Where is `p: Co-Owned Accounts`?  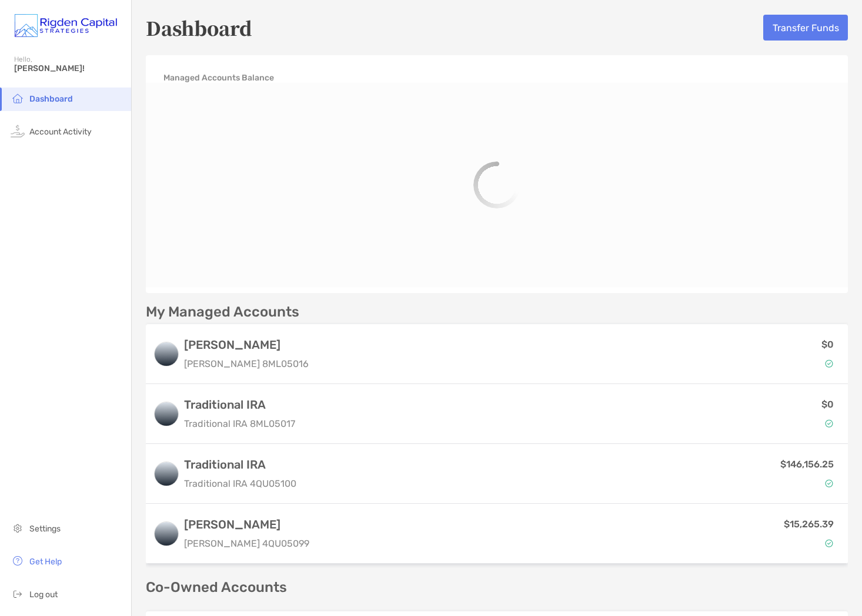 p: Co-Owned Accounts is located at coordinates (497, 588).